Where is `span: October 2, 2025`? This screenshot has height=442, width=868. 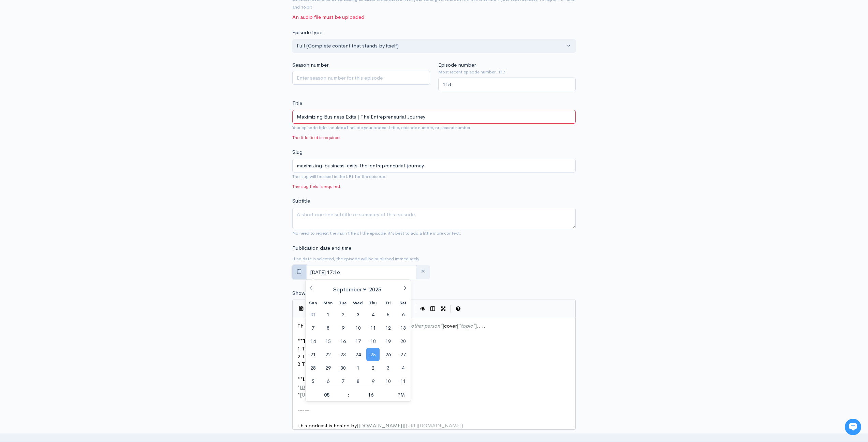 span: October 2, 2025 is located at coordinates (372, 367).